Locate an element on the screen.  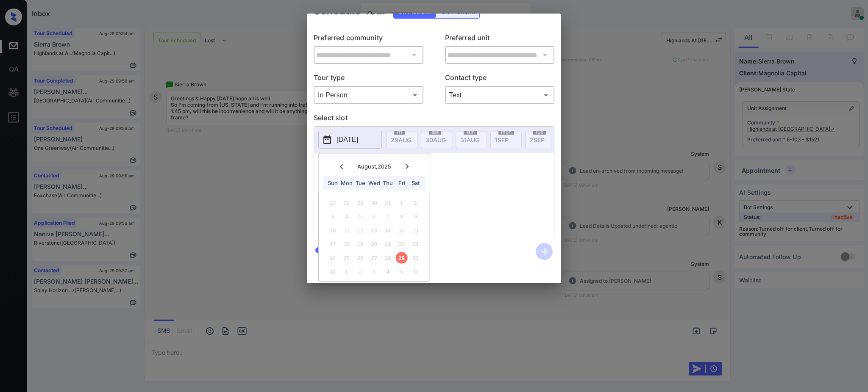
div: Not available Wednesday, August 6th, 2025 is located at coordinates (374, 217).